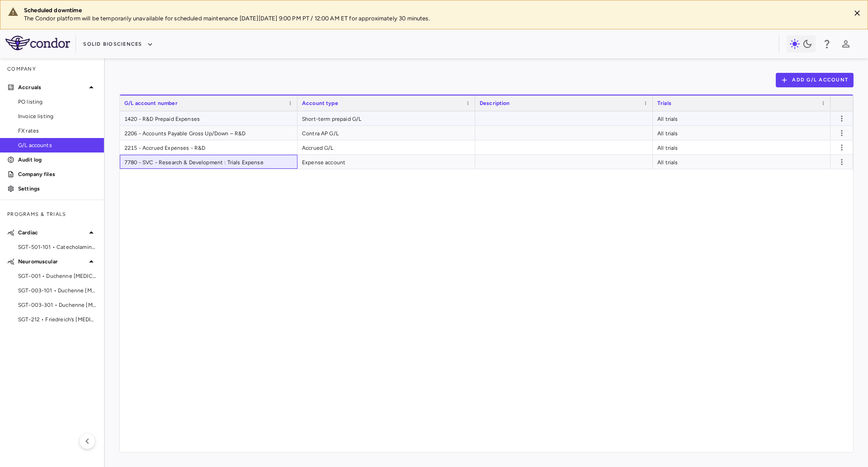 The image size is (868, 467). I want to click on div: Contra AP G/L, so click(386, 133).